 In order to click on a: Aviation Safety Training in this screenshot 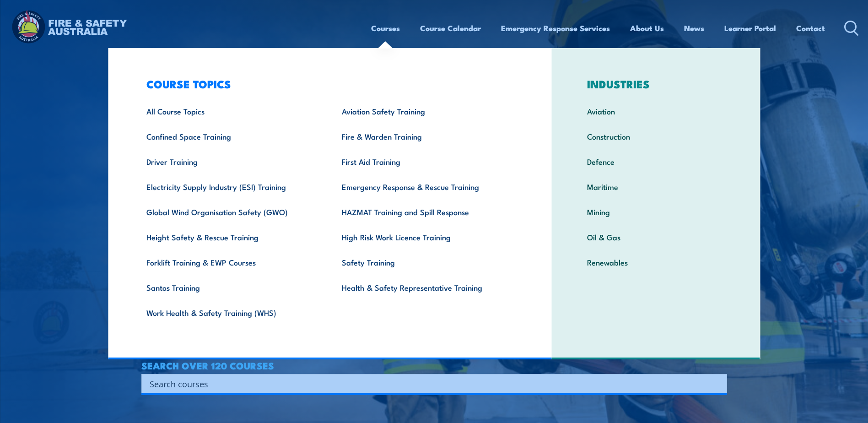, I will do `click(425, 111)`.